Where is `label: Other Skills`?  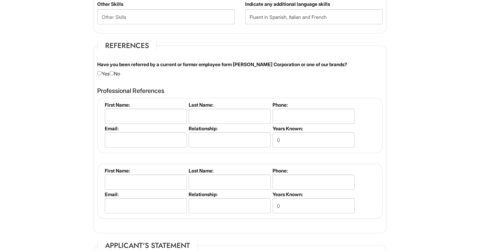 label: Other Skills is located at coordinates (110, 4).